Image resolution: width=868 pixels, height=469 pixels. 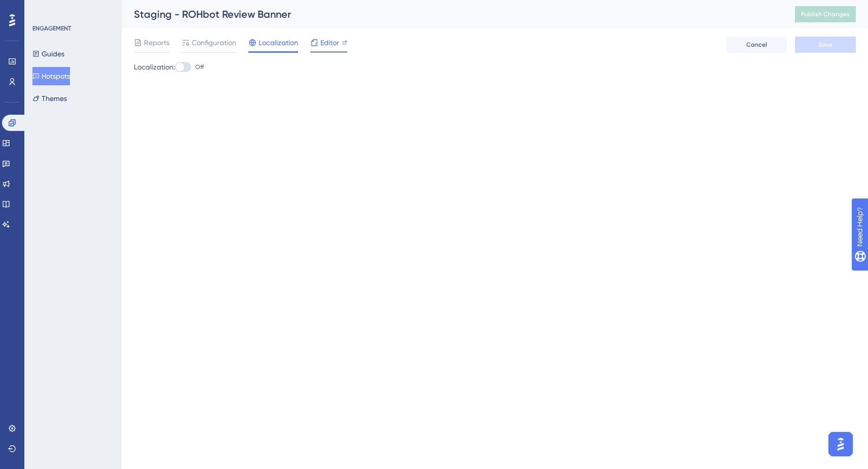 I want to click on span: Localization, so click(x=278, y=43).